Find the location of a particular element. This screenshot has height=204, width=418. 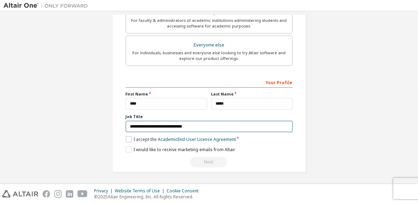

img: Altair One is located at coordinates (48, 6).